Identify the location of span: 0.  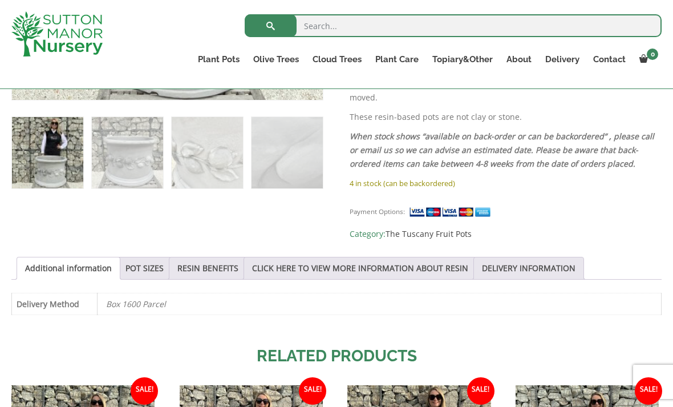
(652, 54).